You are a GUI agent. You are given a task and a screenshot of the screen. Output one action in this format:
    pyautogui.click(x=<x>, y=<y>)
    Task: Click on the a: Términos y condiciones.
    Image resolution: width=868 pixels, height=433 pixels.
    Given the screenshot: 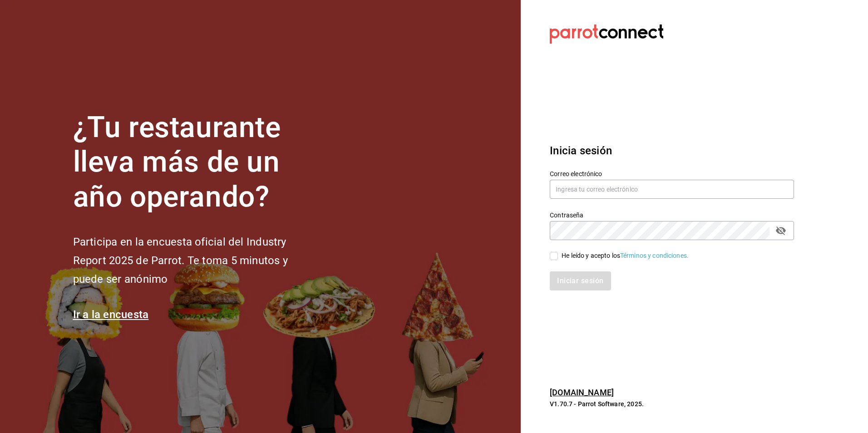 What is the action you would take?
    pyautogui.click(x=654, y=256)
    